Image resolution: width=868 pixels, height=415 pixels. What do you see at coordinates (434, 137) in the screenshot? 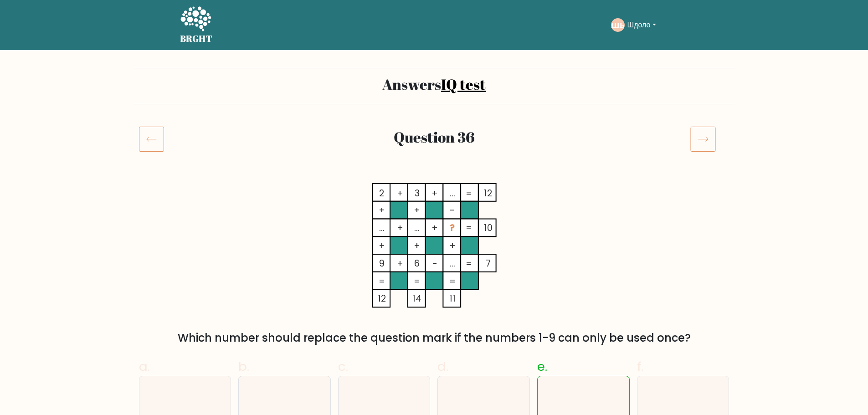
I see `h2: Question 36` at bounding box center [434, 137].